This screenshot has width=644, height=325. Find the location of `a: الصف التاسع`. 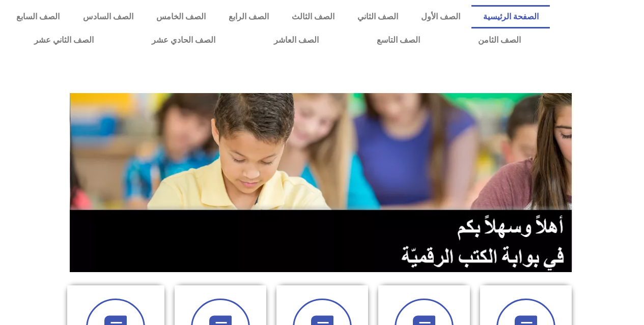

a: الصف التاسع is located at coordinates (398, 41).